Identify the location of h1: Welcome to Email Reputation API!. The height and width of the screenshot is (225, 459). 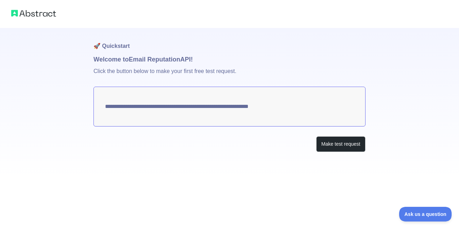
(229, 60).